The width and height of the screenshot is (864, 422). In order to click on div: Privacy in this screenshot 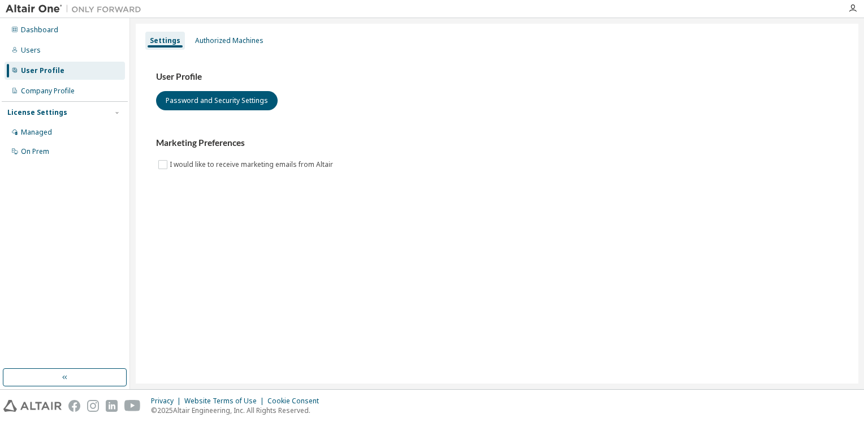, I will do `click(167, 401)`.